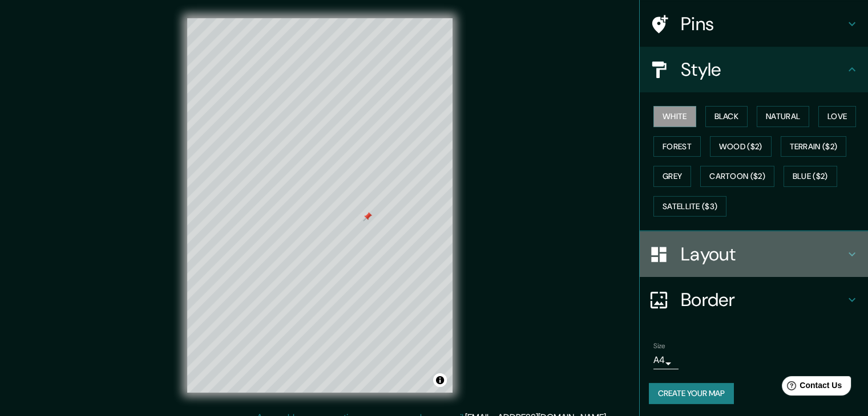 The image size is (868, 416). Describe the element at coordinates (740, 147) in the screenshot. I see `button: Wood ($2)` at that location.